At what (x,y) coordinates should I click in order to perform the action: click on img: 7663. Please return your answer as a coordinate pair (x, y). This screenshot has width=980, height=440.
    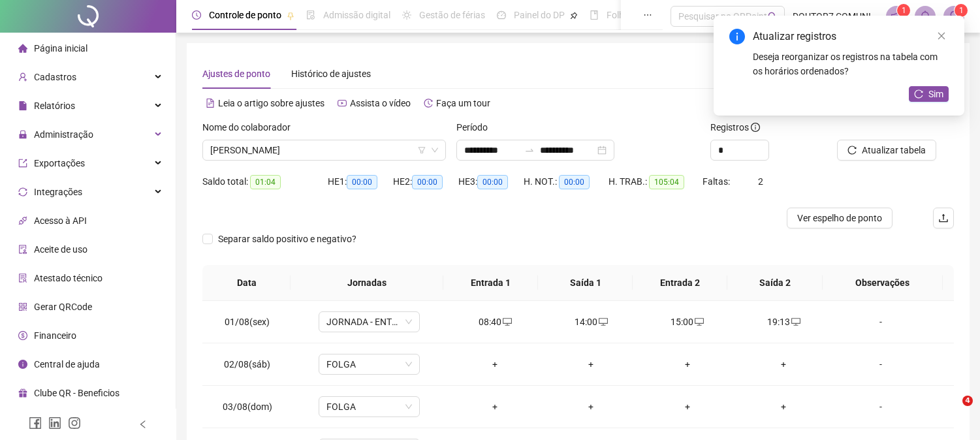
    Looking at the image, I should click on (954, 16).